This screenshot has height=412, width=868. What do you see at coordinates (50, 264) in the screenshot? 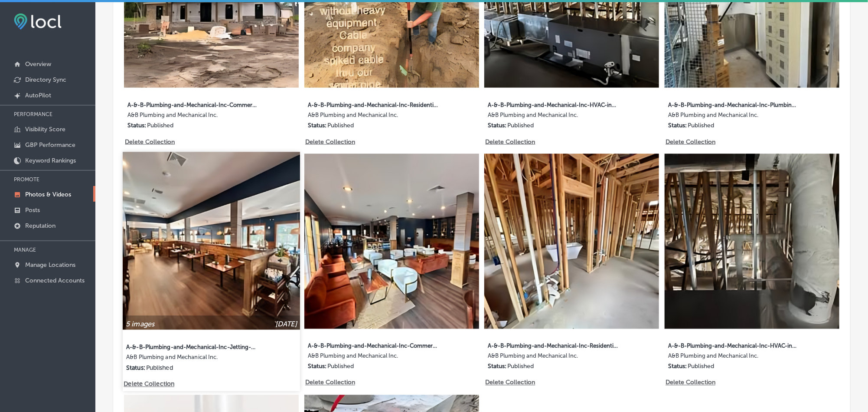
I see `p: Manage Locations` at bounding box center [50, 264].